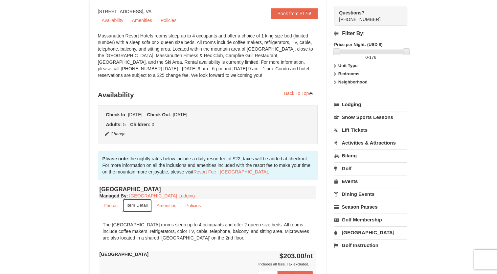 The image size is (497, 274). What do you see at coordinates (115, 134) in the screenshot?
I see `button: Change` at bounding box center [115, 134].